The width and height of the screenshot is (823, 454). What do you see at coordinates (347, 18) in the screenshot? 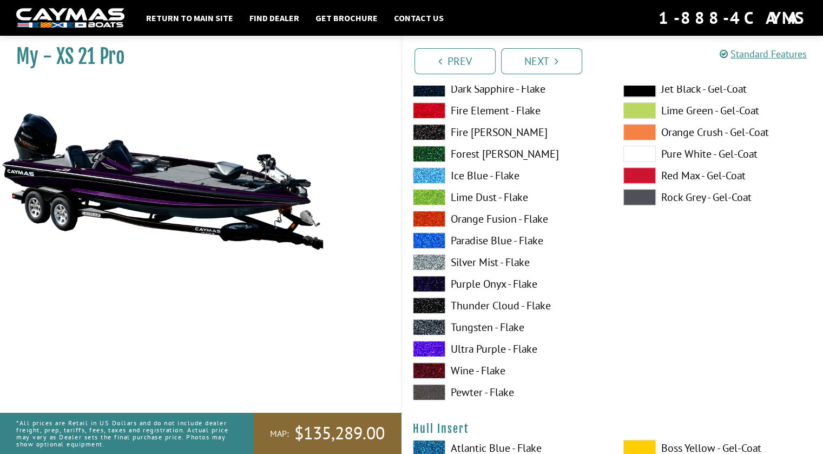
I see `a: Get Brochure` at bounding box center [347, 18].